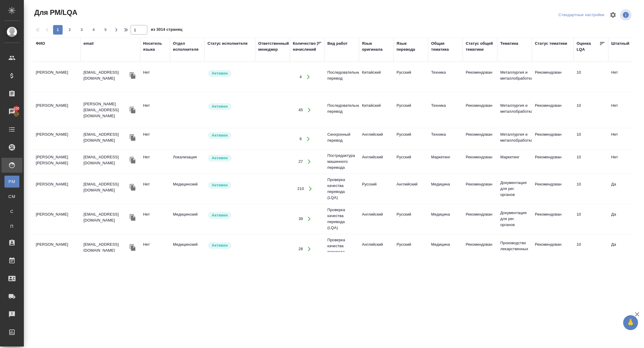  Describe the element at coordinates (509, 43) in the screenshot. I see `div: Тематика` at that location.